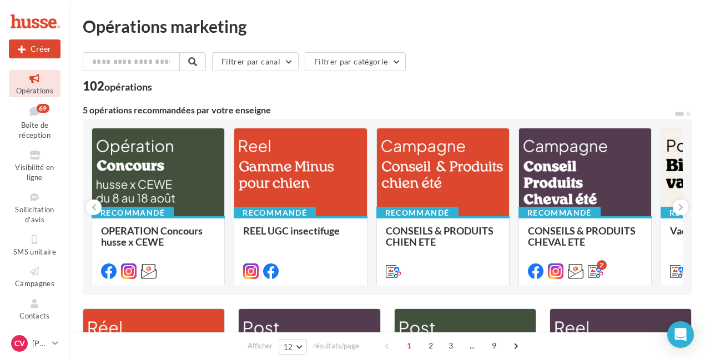 The height and width of the screenshot is (359, 705). What do you see at coordinates (378, 110) in the screenshot?
I see `div: 5 opérations recommandées par votre enseigne` at bounding box center [378, 110].